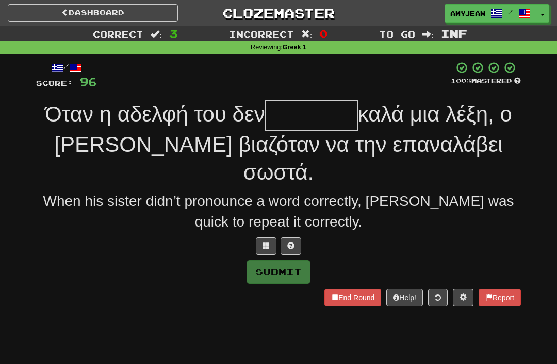 Image resolution: width=557 pixels, height=364 pixels. I want to click on button: Switch sentence to multiple choice alt+p, so click(266, 246).